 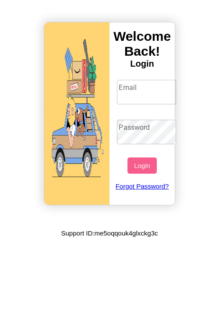 What do you see at coordinates (142, 44) in the screenshot?
I see `h3: Welcome Back!` at bounding box center [142, 44].